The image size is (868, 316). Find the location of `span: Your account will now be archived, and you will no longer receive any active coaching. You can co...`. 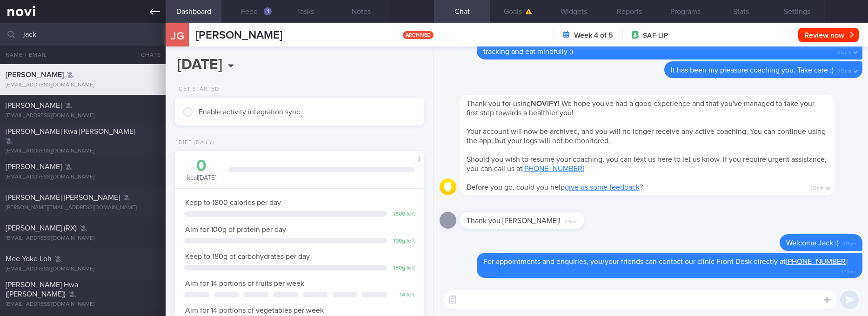

span: Your account will now be archived, and you will no longer receive any active coaching. You can co... is located at coordinates (646, 136).